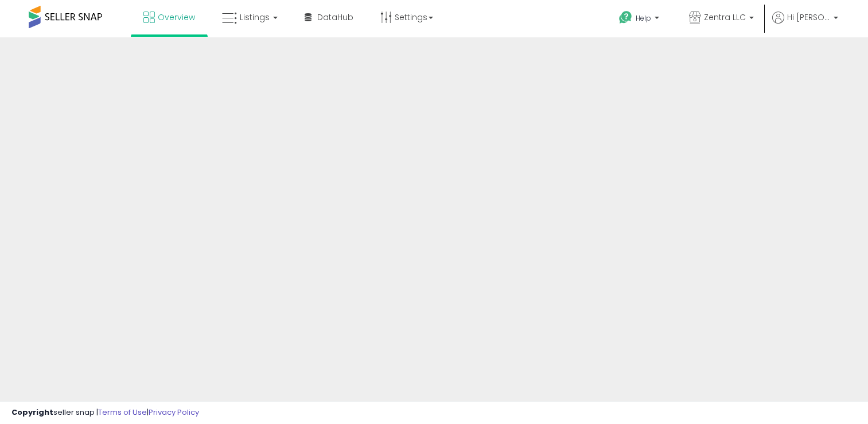 Image resolution: width=868 pixels, height=424 pixels. What do you see at coordinates (176, 18) in the screenshot?
I see `span: Overview` at bounding box center [176, 18].